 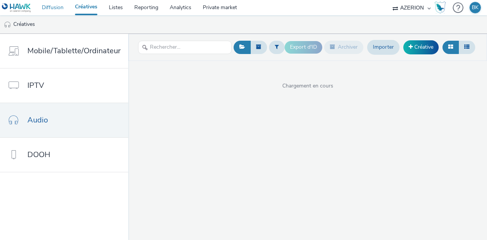 I want to click on input: Rechercher..., so click(x=185, y=47).